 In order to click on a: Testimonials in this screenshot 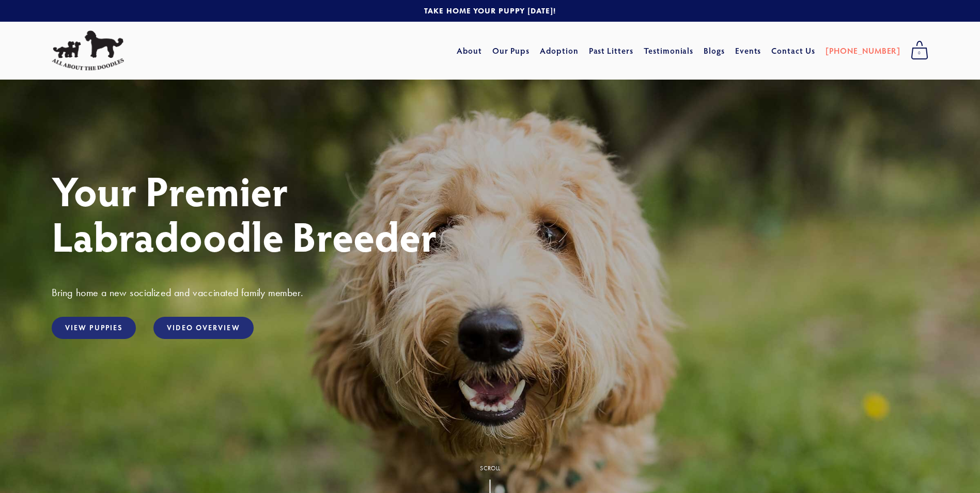, I will do `click(668, 51)`.